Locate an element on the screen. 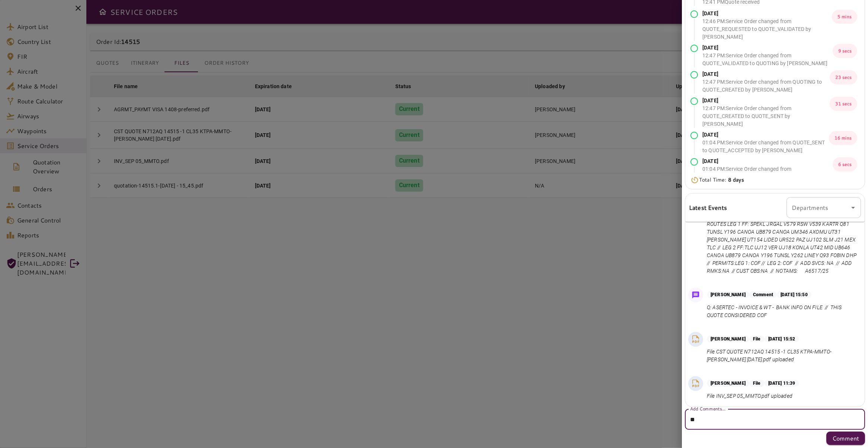 The height and width of the screenshot is (448, 868). p: Q: ASERTEC - INVOICE & WT - BANK INFO ON FILE // THIS QUOTE CONSIDERED COF is located at coordinates (782, 311).